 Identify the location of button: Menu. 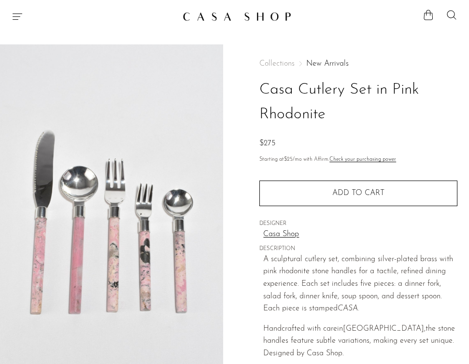
(17, 16).